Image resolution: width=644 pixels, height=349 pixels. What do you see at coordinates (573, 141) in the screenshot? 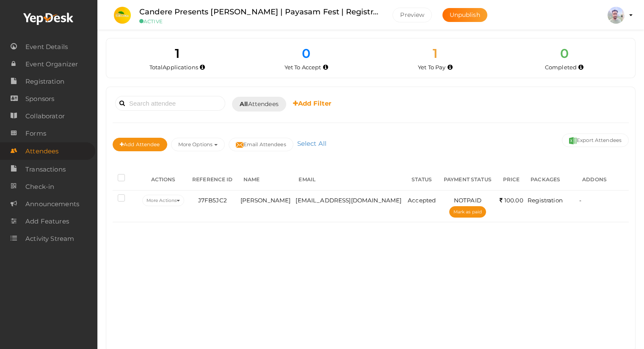
I see `img: excel.svg` at bounding box center [573, 141].